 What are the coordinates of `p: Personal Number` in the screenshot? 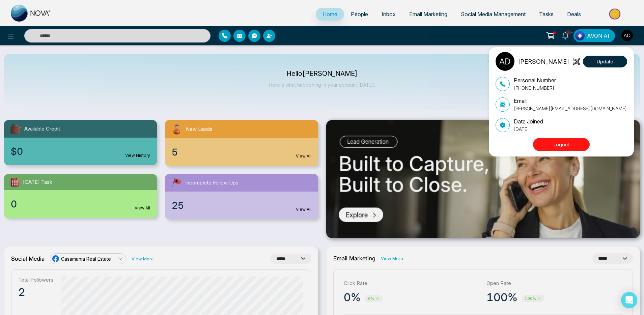 It's located at (535, 80).